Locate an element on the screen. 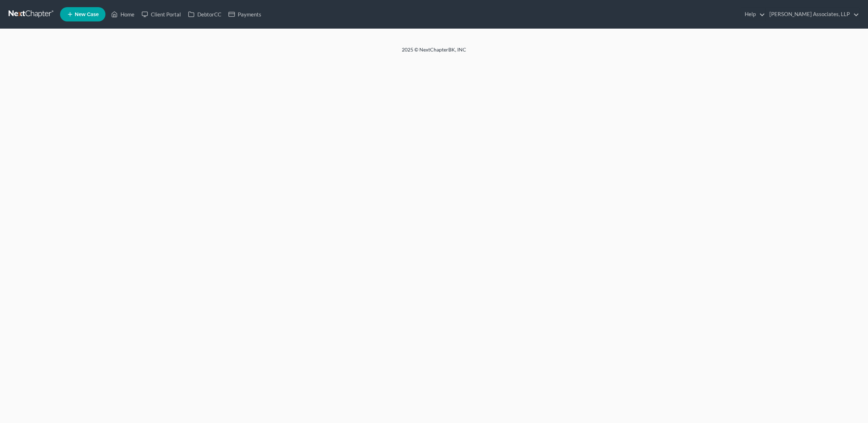  a: DebtorCC is located at coordinates (205, 15).